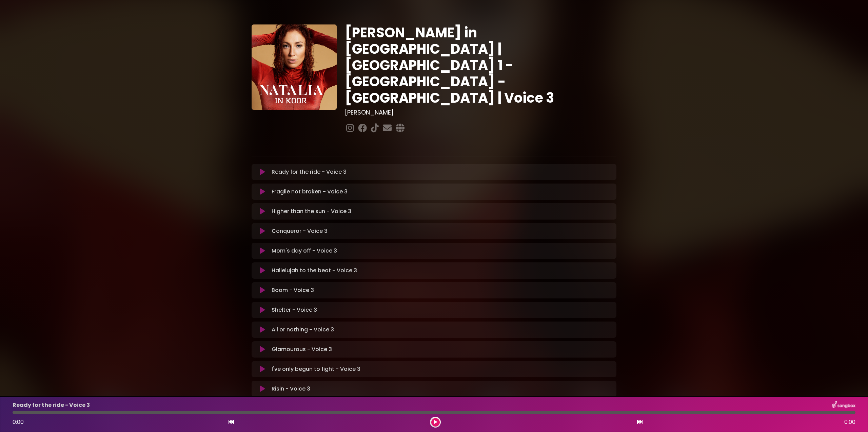 The image size is (868, 432). Describe the element at coordinates (302, 349) in the screenshot. I see `p: Glamourous - Voice 3` at that location.